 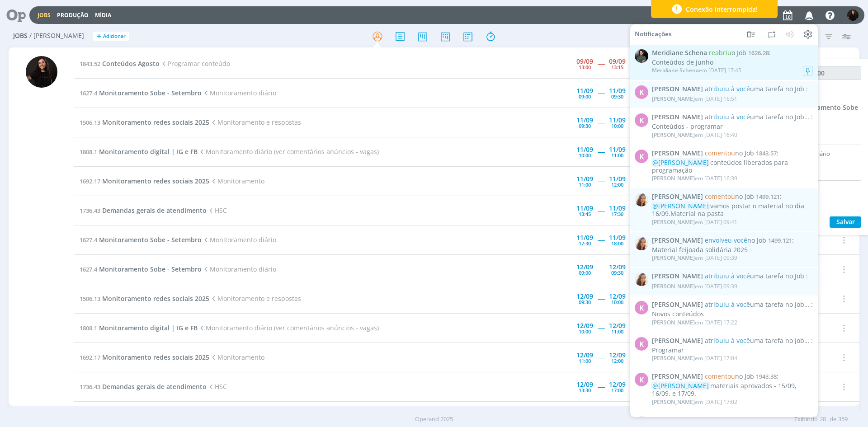 What do you see at coordinates (732, 167) in the screenshot?
I see `div: conteúdos liberados para programação` at bounding box center [732, 167].